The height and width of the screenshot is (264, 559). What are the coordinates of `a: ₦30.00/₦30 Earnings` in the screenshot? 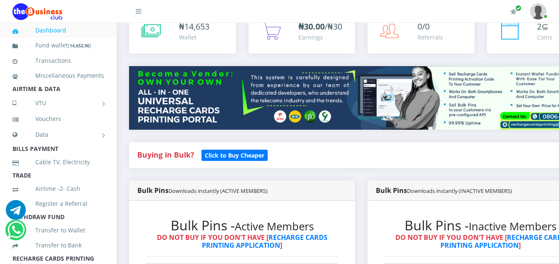 It's located at (302, 33).